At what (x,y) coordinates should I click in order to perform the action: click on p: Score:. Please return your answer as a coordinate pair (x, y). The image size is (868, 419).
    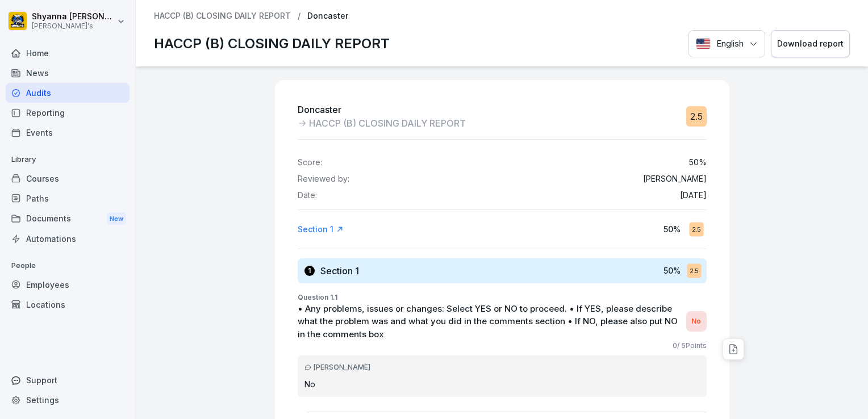
    Looking at the image, I should click on (310, 163).